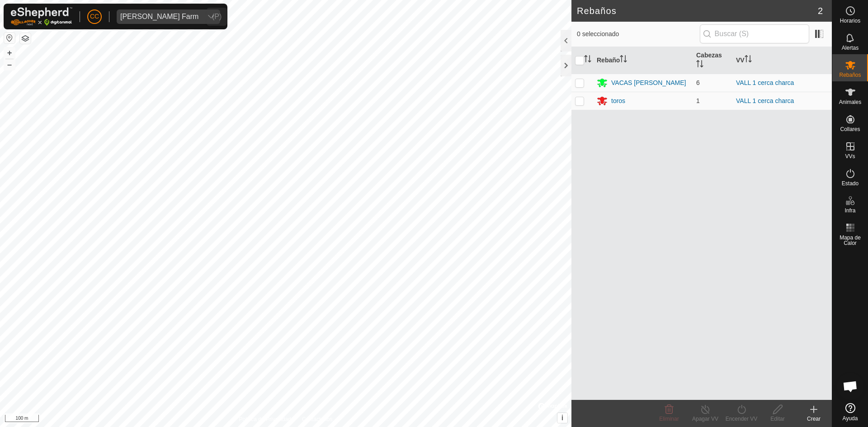 This screenshot has width=868, height=427. What do you see at coordinates (850, 21) in the screenshot?
I see `span: Horarios` at bounding box center [850, 21].